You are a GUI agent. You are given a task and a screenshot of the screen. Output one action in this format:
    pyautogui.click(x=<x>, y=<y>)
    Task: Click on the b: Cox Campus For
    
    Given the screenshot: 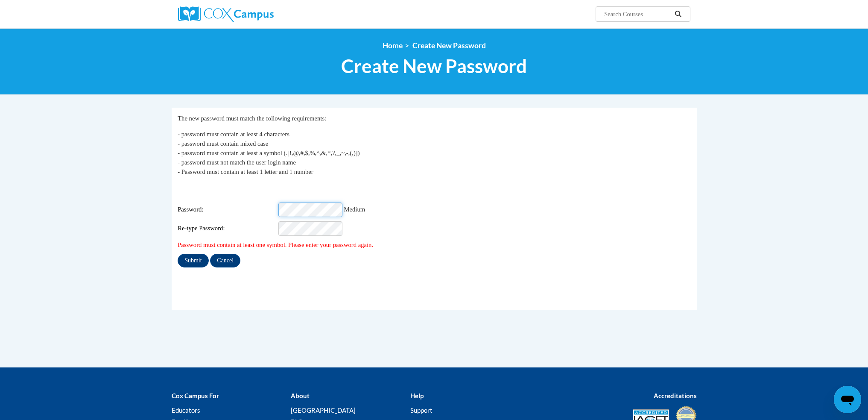 What is the action you would take?
    pyautogui.click(x=196, y=395)
    